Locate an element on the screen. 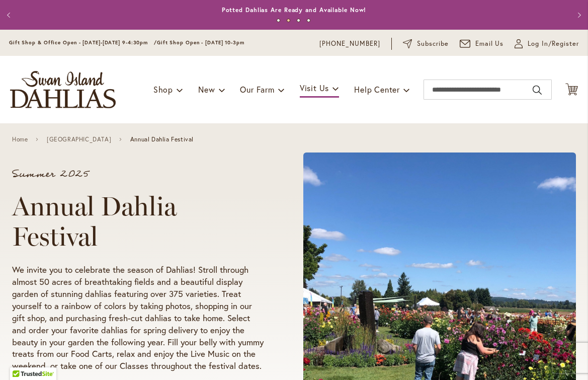 The width and height of the screenshot is (588, 380). p: We invite you to celebrate the season of Dahlias! Stroll through almost 50 acres of breathtaking ... is located at coordinates (139, 318).